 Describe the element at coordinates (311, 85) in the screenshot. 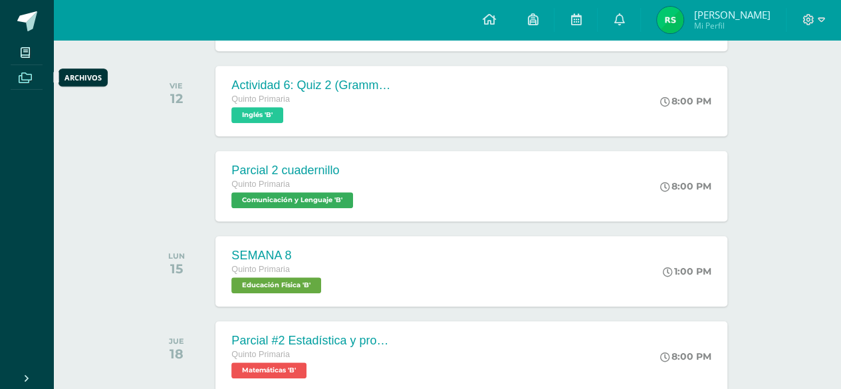

I see `div: Actividad 6: Quiz 2 (Grammar & Vocabulary)` at that location.